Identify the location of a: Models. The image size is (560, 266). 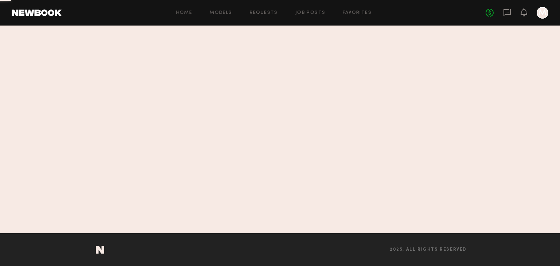
(221, 13).